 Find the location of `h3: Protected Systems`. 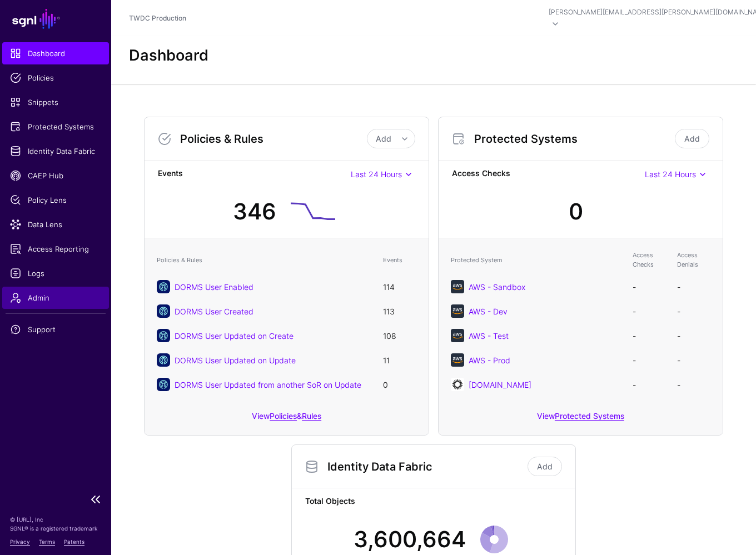

h3: Protected Systems is located at coordinates (573, 139).